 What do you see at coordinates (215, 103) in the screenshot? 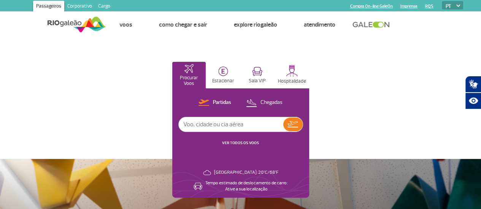
I see `button: Partidas` at bounding box center [215, 103].